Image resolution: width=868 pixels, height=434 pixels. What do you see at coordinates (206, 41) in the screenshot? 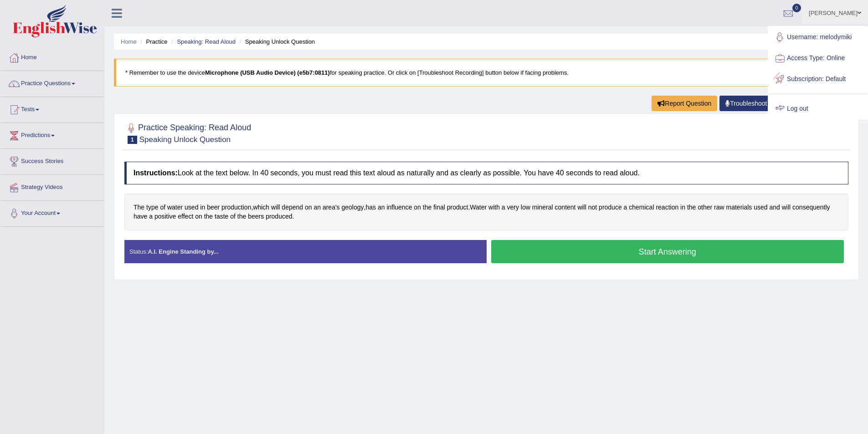
I see `a: Speaking: Read Aloud` at bounding box center [206, 41].